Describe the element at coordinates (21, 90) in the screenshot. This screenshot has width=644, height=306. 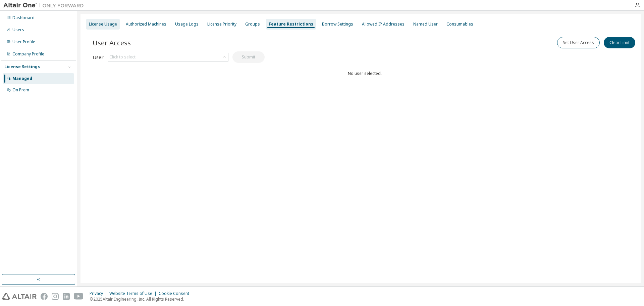
I see `div: On Prem` at that location.